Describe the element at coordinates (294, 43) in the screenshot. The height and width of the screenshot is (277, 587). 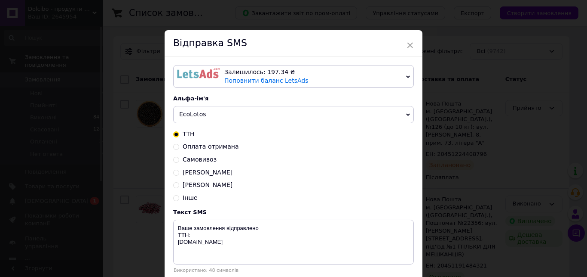
I see `div: Відправка SMS` at that location.